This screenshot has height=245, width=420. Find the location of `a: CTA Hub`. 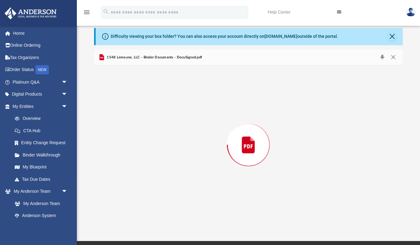

a: CTA Hub is located at coordinates (43, 131).